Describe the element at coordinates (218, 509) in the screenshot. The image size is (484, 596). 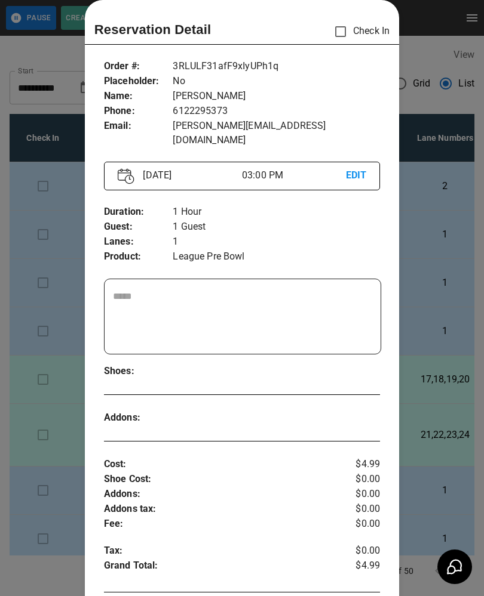
I see `p: Addons tax :` at that location.